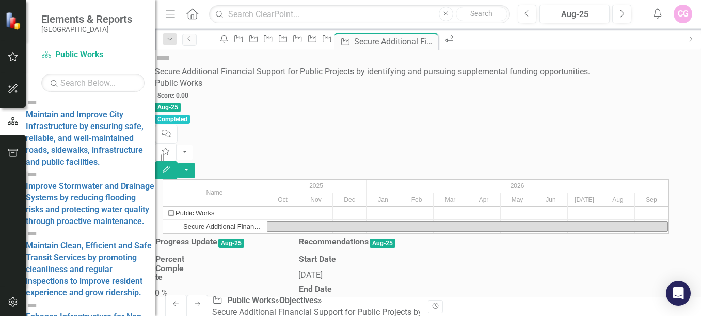 The height and width of the screenshot is (316, 701). What do you see at coordinates (574, 14) in the screenshot?
I see `button: Aug-25` at bounding box center [574, 14].